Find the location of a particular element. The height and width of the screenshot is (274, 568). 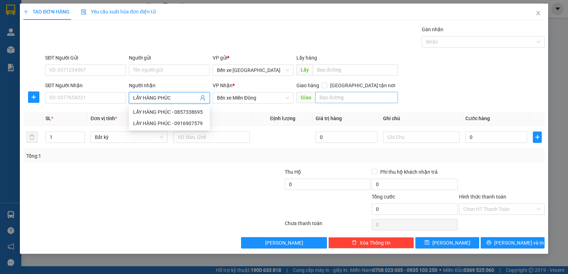

div: LẤY HÀNG PHÚC - 0857338695 is located at coordinates (169, 112).